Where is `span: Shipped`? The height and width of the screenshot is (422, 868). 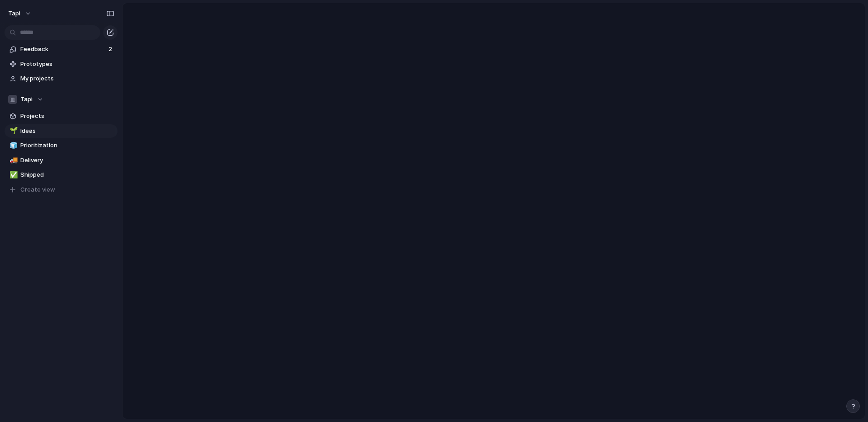
span: Shipped is located at coordinates (67, 175).